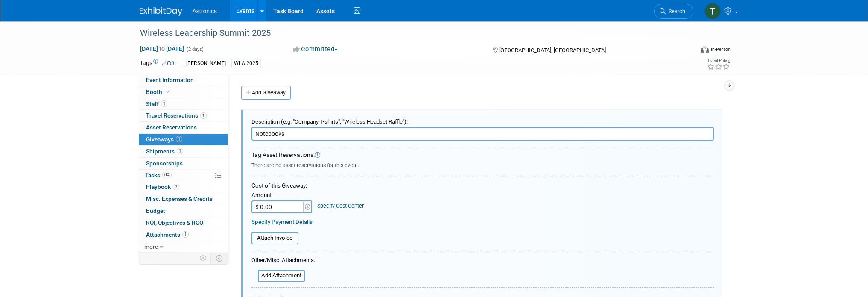 The height and width of the screenshot is (297, 868). Describe the element at coordinates (184, 163) in the screenshot. I see `a: Sponsorships` at that location.